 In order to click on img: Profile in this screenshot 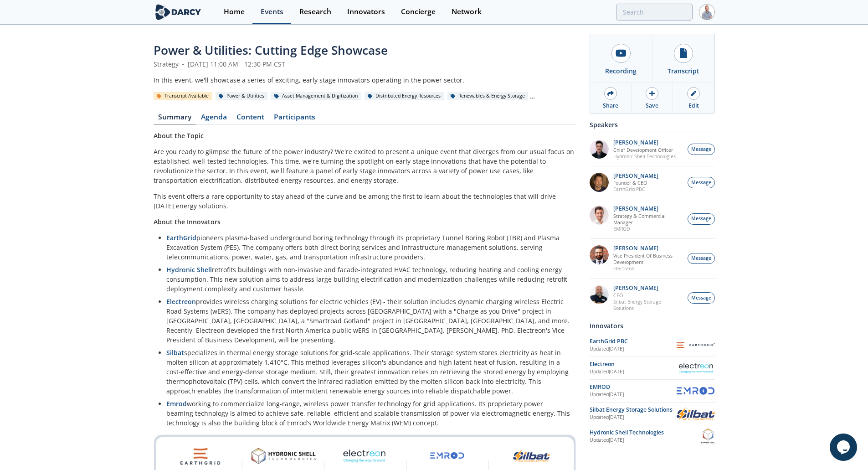, I will do `click(707, 12)`.